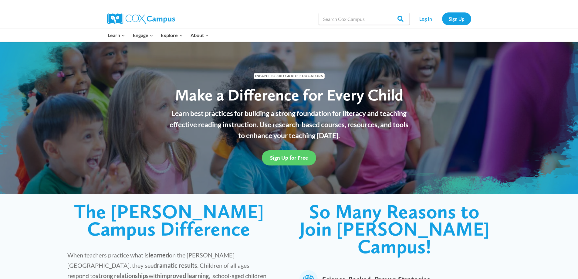  I want to click on a: Sign Up for Free, so click(289, 157).